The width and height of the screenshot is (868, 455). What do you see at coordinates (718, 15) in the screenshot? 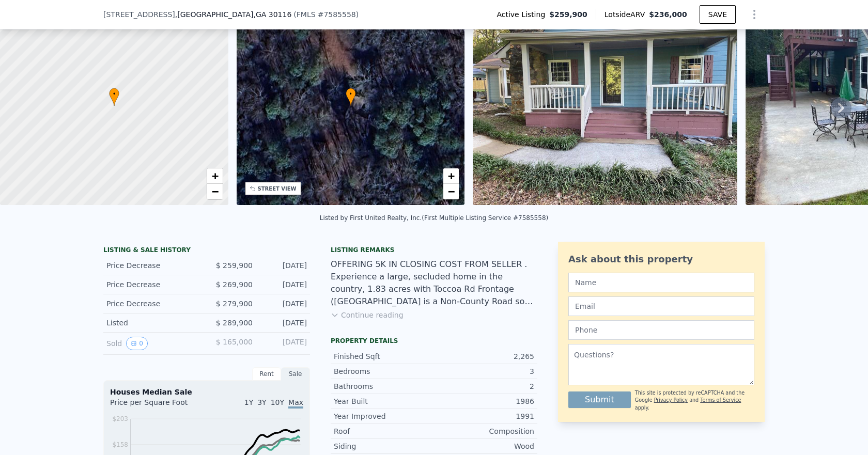
I see `button: SAVE` at bounding box center [718, 15].